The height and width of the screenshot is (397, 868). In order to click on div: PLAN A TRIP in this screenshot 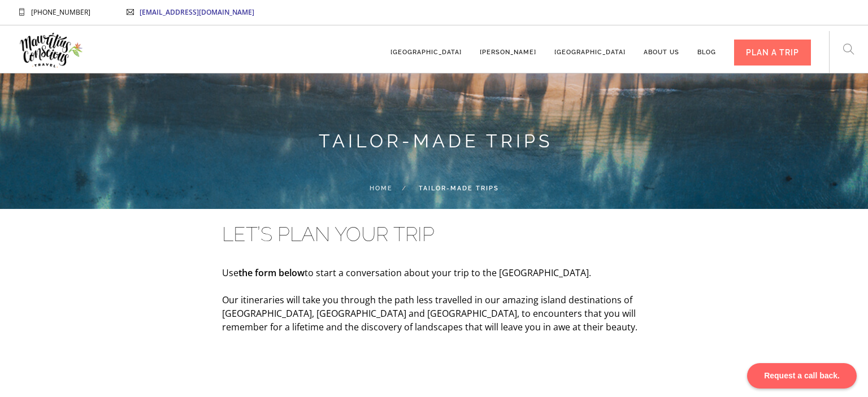, I will do `click(772, 52)`.